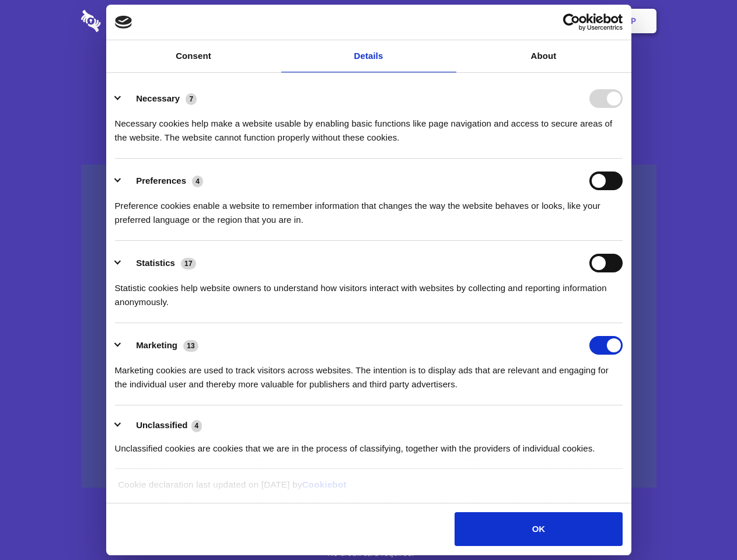 The height and width of the screenshot is (560, 737). What do you see at coordinates (368, 126) in the screenshot?
I see `div: Necessary cookies help make a website usable by enabling basic functions like page navigation and...` at bounding box center [368, 126].